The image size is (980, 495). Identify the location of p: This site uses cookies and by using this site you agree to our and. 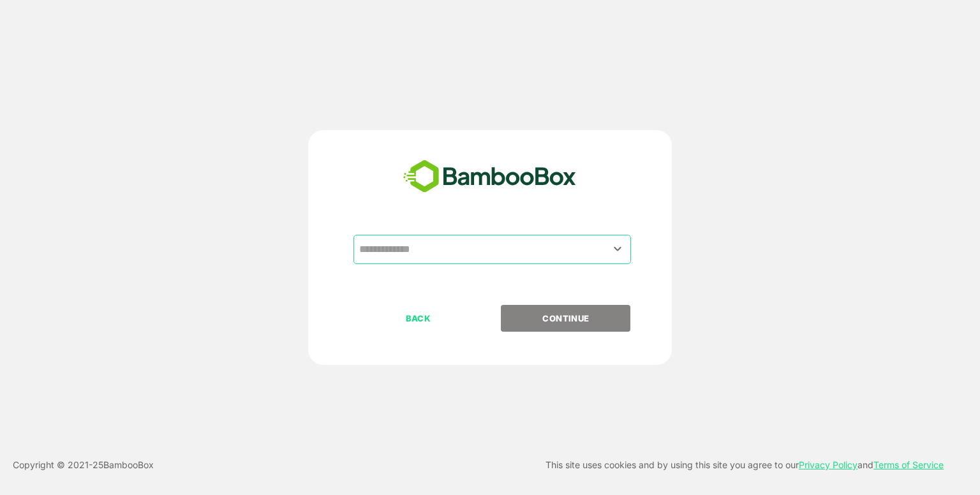
(744, 465).